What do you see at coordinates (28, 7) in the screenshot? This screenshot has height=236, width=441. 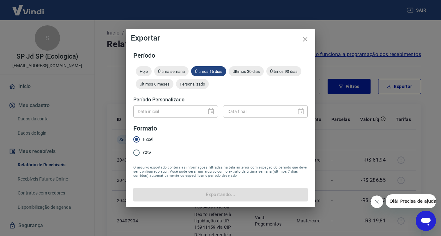 I see `span: Olá! Precisa de ajuda?` at bounding box center [28, 7].